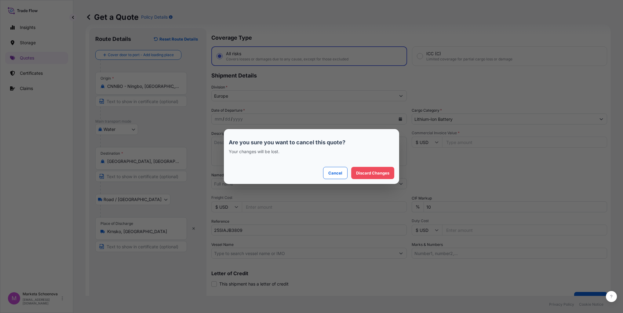 This screenshot has height=313, width=623. What do you see at coordinates (372, 173) in the screenshot?
I see `p: Discard Changes` at bounding box center [372, 173].